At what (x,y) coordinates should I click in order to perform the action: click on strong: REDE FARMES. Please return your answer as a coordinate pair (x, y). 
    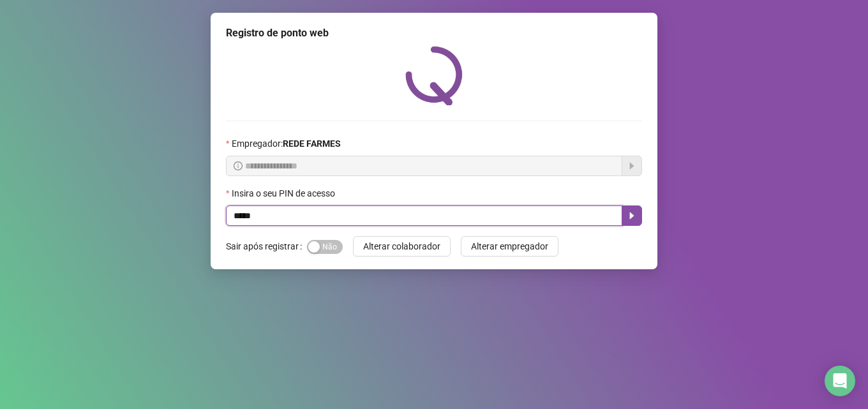
    Looking at the image, I should click on (312, 144).